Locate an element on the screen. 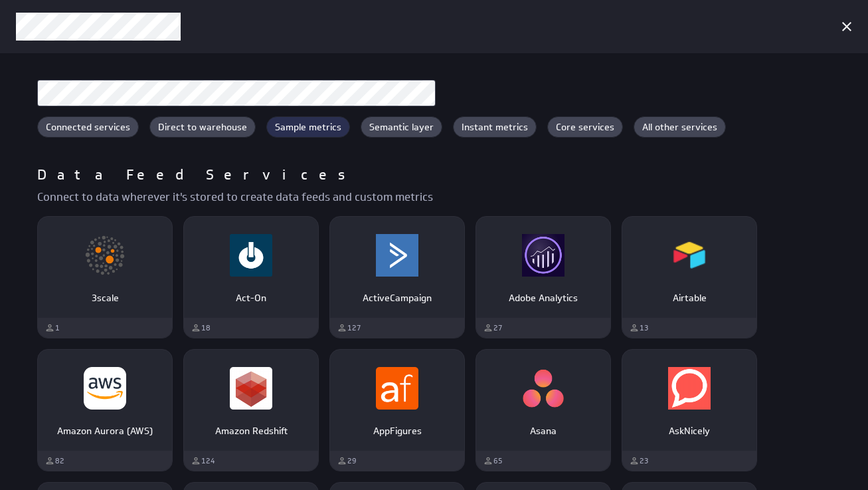 The image size is (868, 490). div: All other services is located at coordinates (680, 127).